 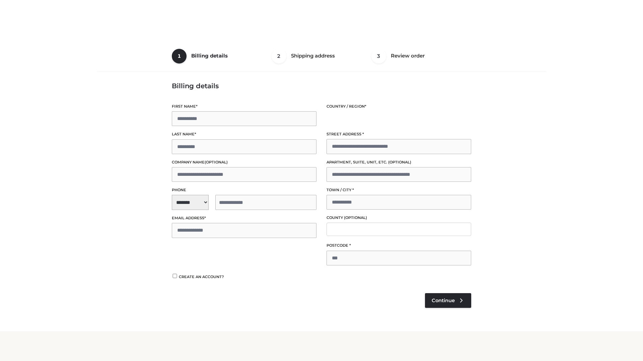 What do you see at coordinates (201, 277) in the screenshot?
I see `span: Create an account?` at bounding box center [201, 277].